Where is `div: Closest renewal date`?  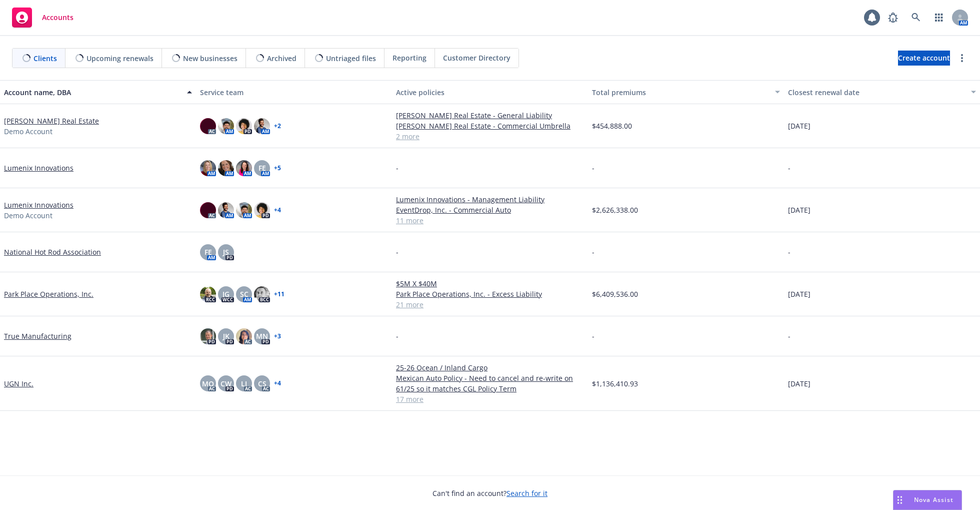
div: Closest renewal date is located at coordinates (876, 92).